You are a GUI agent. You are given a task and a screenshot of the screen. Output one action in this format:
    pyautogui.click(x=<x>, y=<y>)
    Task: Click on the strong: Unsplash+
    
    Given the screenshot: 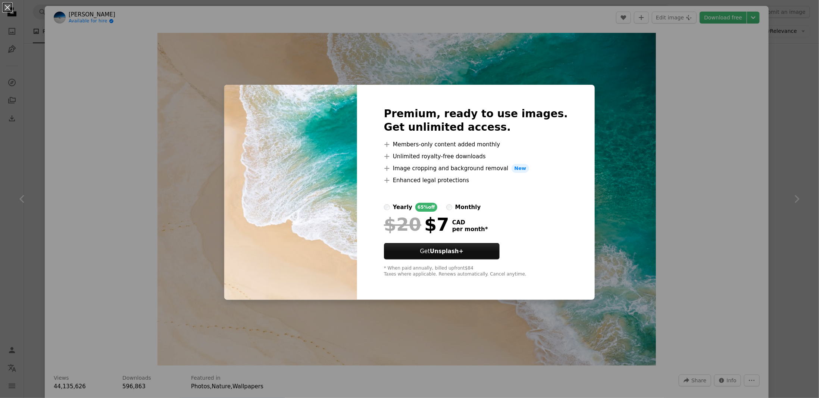 What is the action you would take?
    pyautogui.click(x=447, y=251)
    